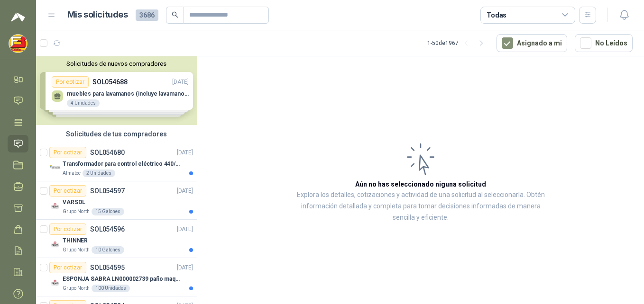 The width and height of the screenshot is (644, 304). What do you see at coordinates (604, 43) in the screenshot?
I see `button: No Leídos` at bounding box center [604, 43].